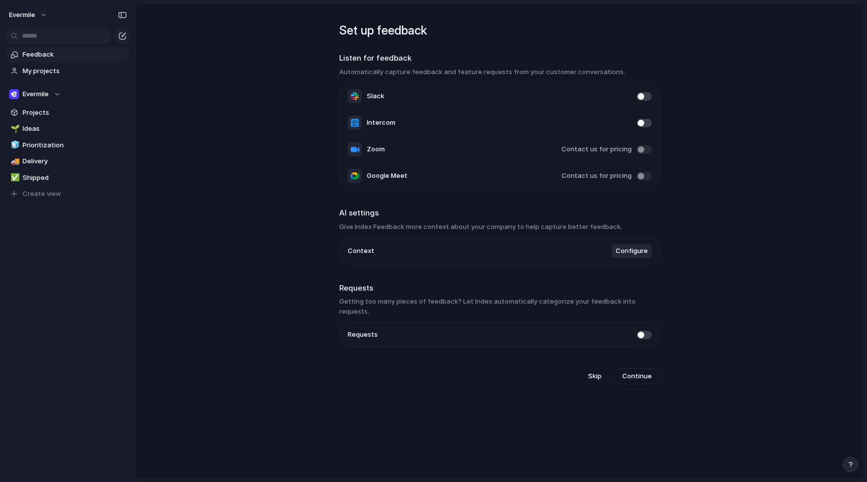  Describe the element at coordinates (376, 149) in the screenshot. I see `span: Zoom` at that location.